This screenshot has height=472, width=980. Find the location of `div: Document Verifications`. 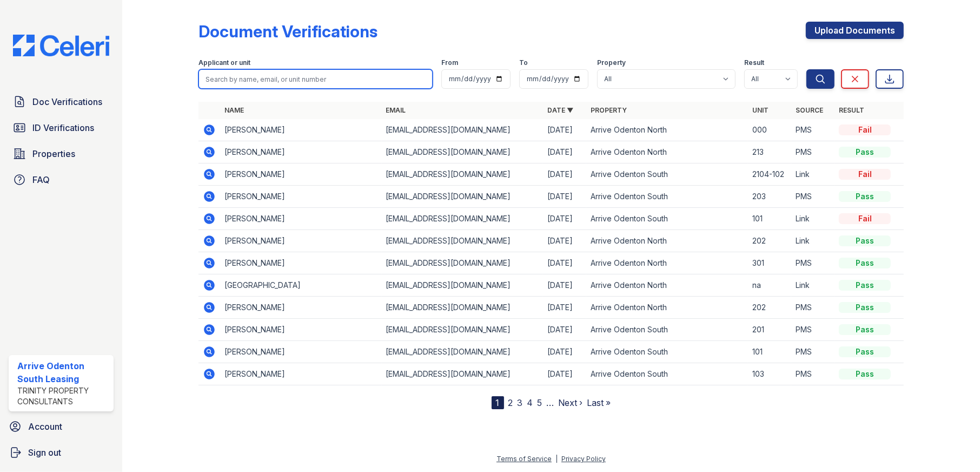

div: Document Verifications is located at coordinates (287, 32).